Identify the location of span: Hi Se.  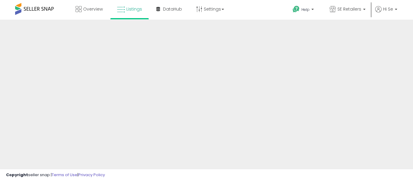
(388, 9).